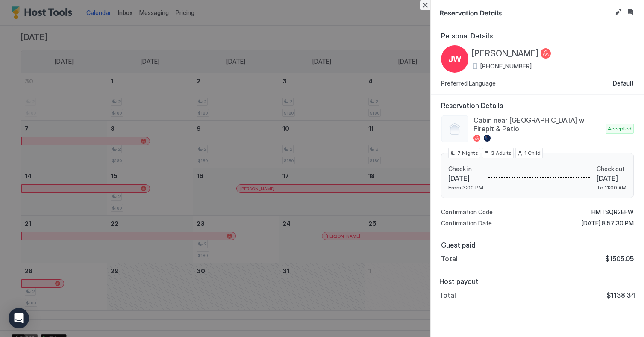 This screenshot has height=337, width=644. Describe the element at coordinates (502, 153) in the screenshot. I see `span: 3 Adults` at that location.